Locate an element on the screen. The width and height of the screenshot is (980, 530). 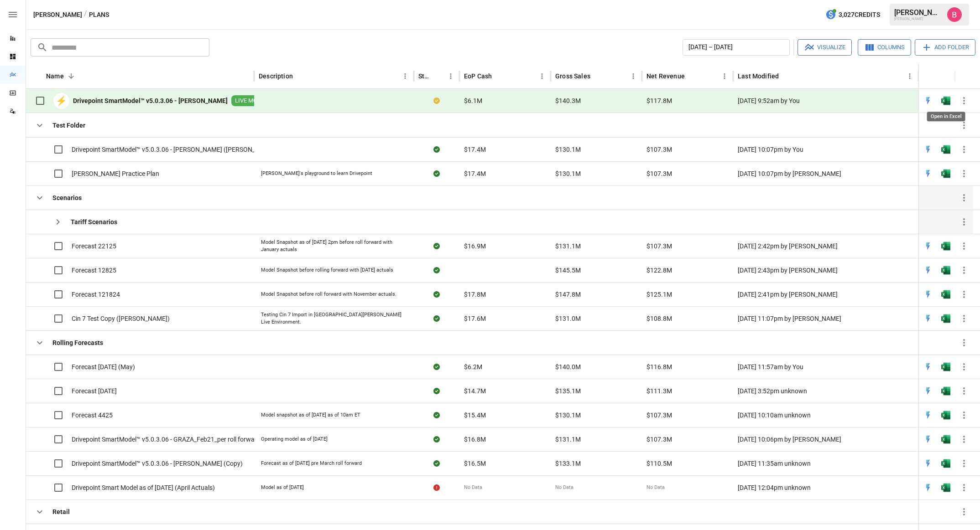
span: $6.1M is located at coordinates (473, 101).